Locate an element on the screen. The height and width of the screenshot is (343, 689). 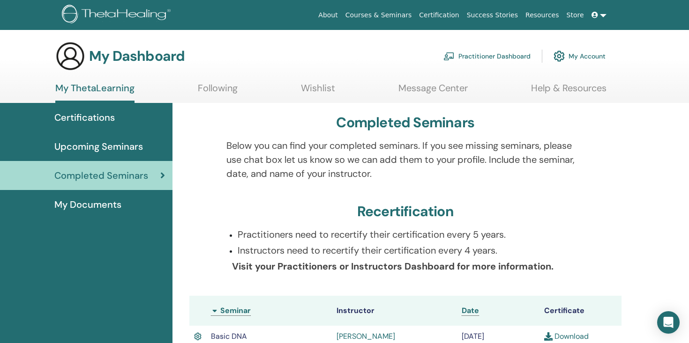
span: Certifications is located at coordinates (84, 118).